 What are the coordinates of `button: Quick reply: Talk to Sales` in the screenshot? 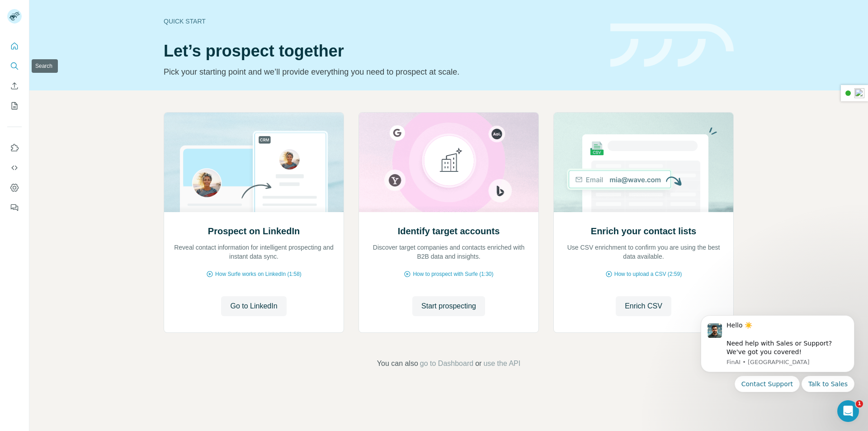 It's located at (140, 80).